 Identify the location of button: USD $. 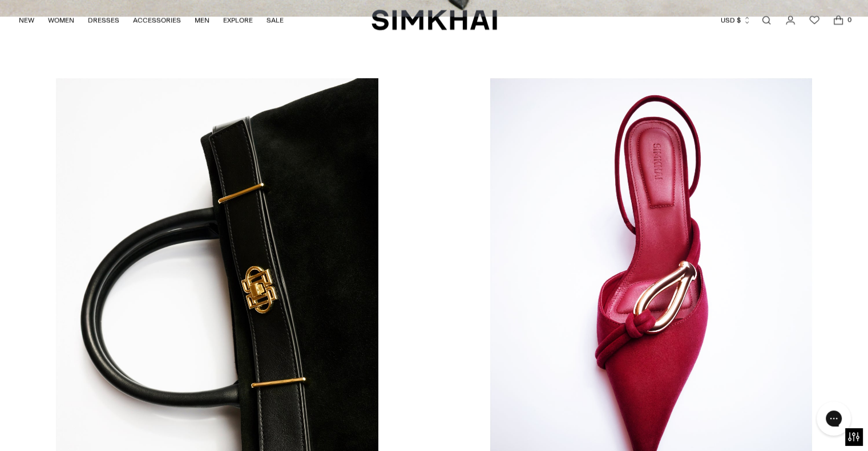
(736, 20).